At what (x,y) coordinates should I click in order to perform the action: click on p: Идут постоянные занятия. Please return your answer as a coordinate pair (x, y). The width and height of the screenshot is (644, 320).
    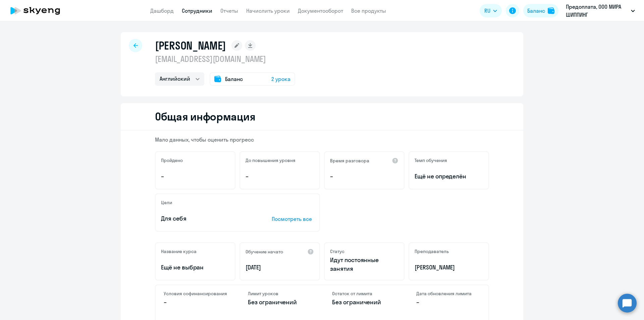
    Looking at the image, I should click on (364, 265).